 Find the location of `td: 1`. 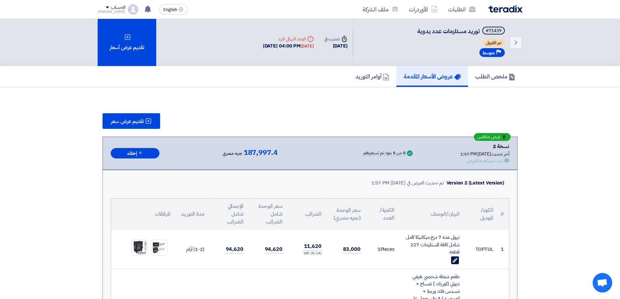

td: 1 is located at coordinates (504, 249).